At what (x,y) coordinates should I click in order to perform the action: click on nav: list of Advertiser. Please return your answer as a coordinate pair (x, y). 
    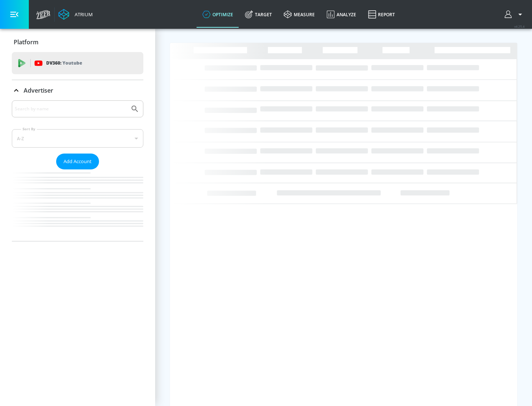
    Looking at the image, I should click on (78, 205).